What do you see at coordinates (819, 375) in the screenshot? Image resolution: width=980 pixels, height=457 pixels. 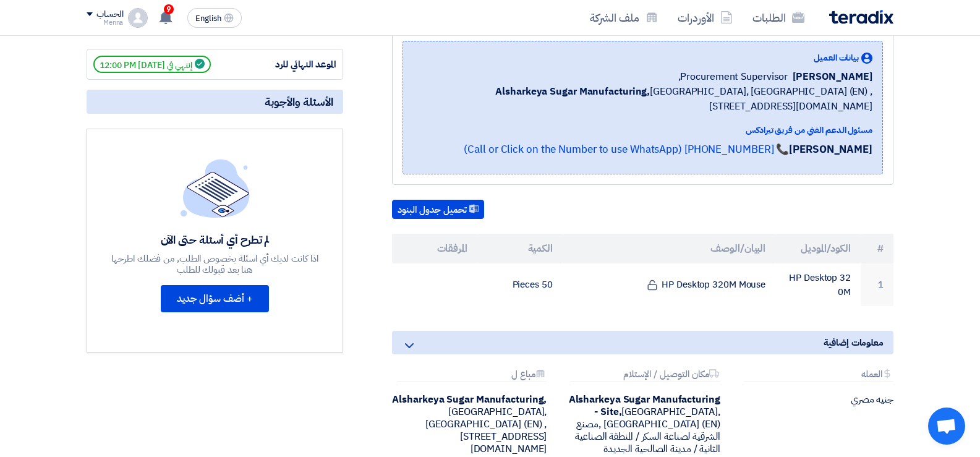 I see `div: العمله` at bounding box center [819, 375].